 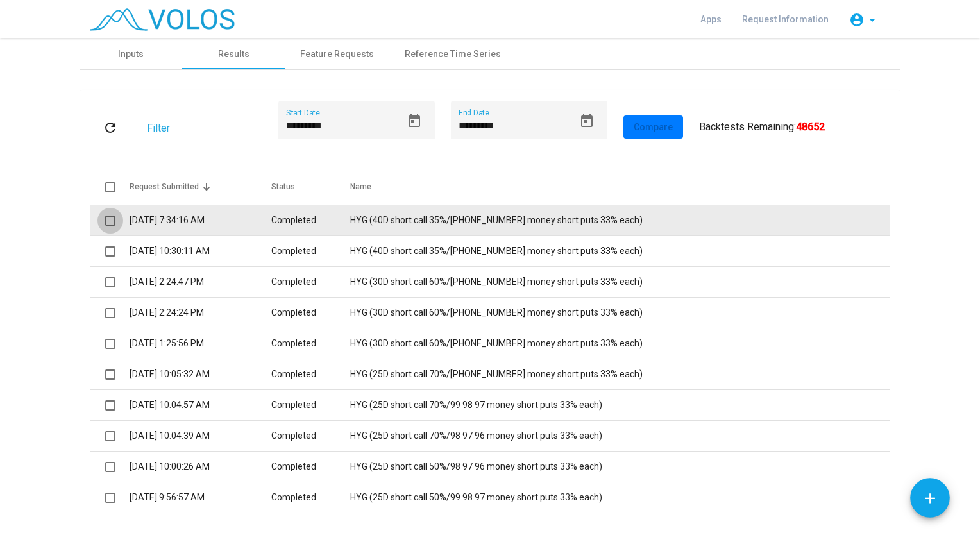 What do you see at coordinates (810, 127) in the screenshot?
I see `b: 48652` at bounding box center [810, 127].